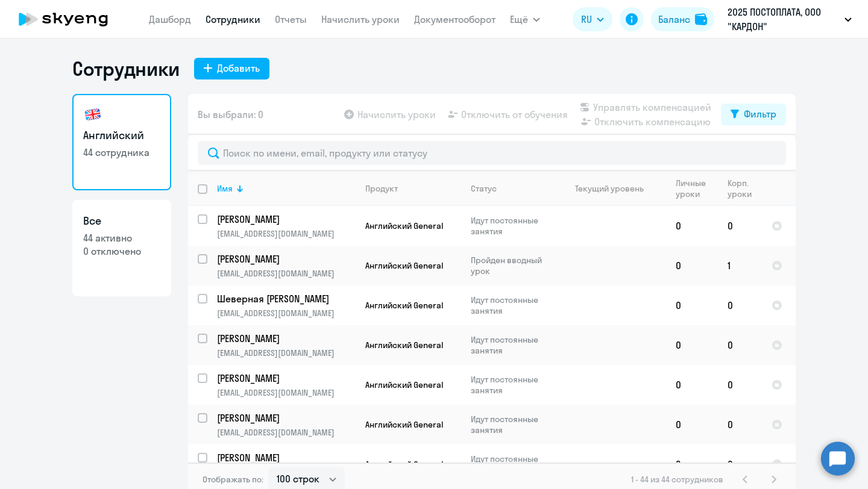 The image size is (868, 489). I want to click on a: Все44 активно0 отключено, so click(122, 248).